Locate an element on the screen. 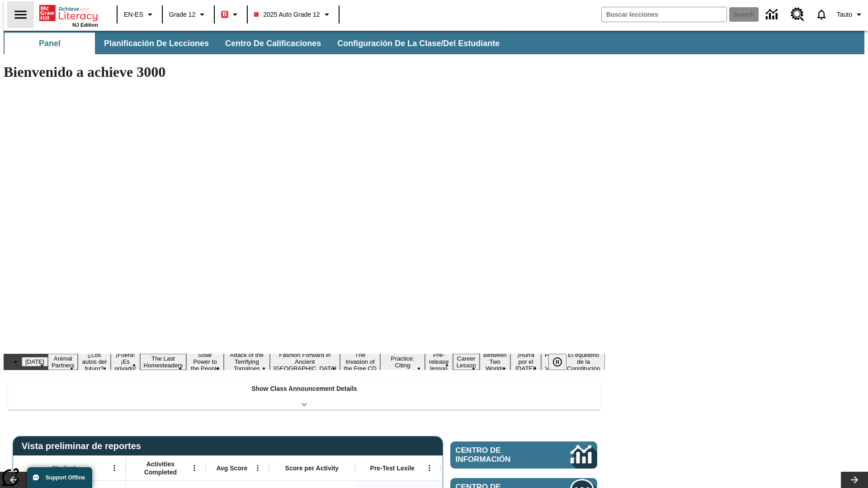 This screenshot has width=868, height=488. a: Centro de recursos, Se abrirá en una pestaña nueva. is located at coordinates (797, 14).